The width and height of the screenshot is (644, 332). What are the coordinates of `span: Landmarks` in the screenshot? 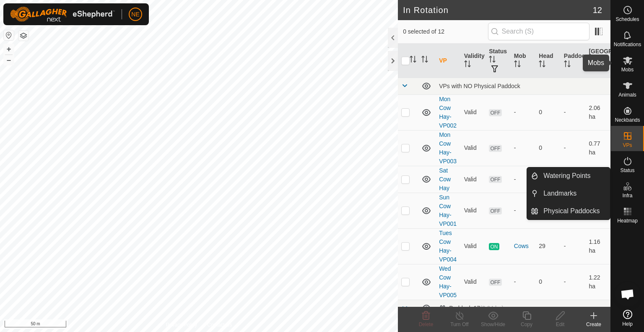 It's located at (560, 193).